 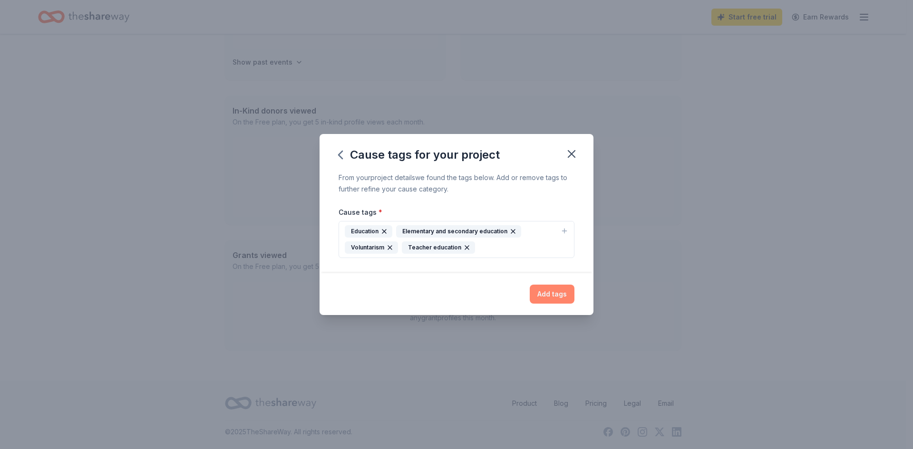 What do you see at coordinates (368, 231) in the screenshot?
I see `div: Education` at bounding box center [368, 231].